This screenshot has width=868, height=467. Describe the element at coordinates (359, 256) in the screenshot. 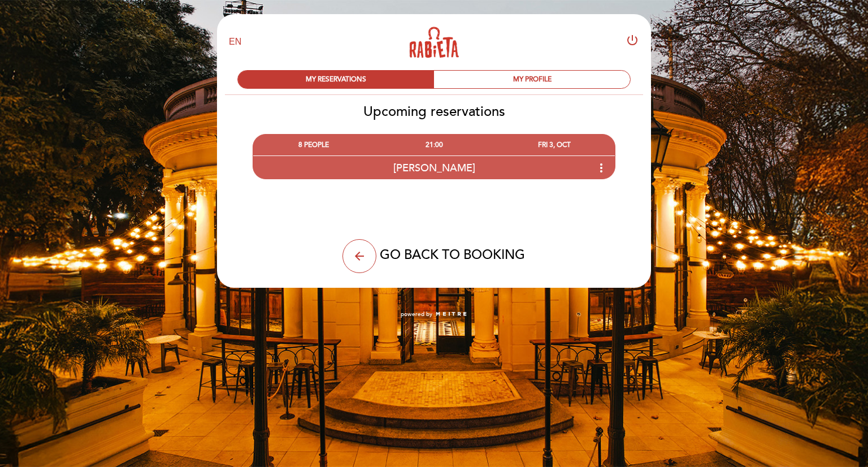

I see `i: arrow_back` at that location.